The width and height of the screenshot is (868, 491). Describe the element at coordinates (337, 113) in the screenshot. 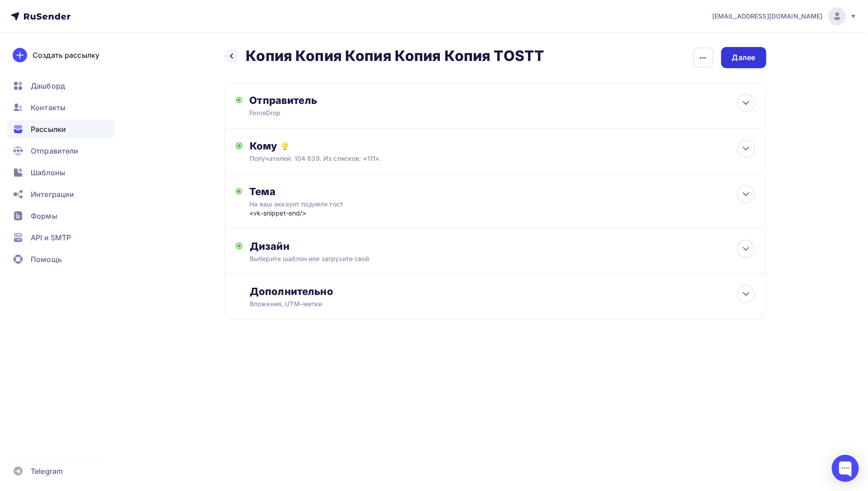

I see `div: ForceDrop` at that location.